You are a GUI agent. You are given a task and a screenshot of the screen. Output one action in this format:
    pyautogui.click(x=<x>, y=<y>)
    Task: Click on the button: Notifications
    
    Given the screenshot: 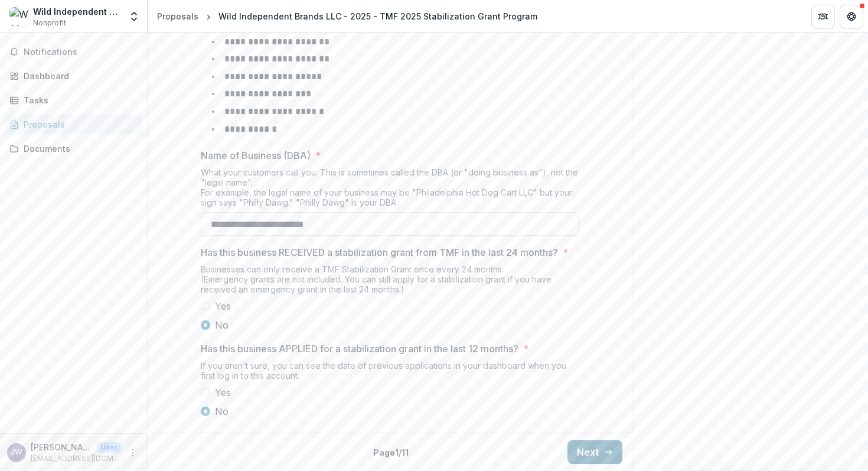 What is the action you would take?
    pyautogui.click(x=73, y=52)
    